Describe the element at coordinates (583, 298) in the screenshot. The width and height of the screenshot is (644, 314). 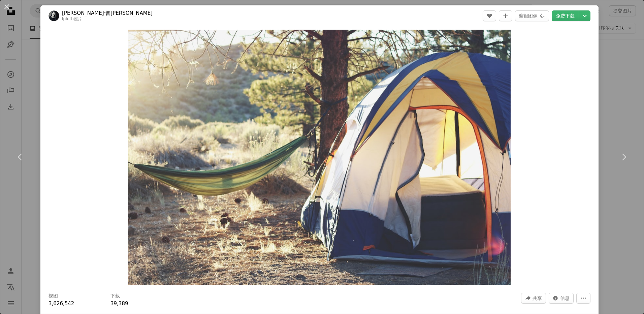
I see `button: 更多行动` at that location.